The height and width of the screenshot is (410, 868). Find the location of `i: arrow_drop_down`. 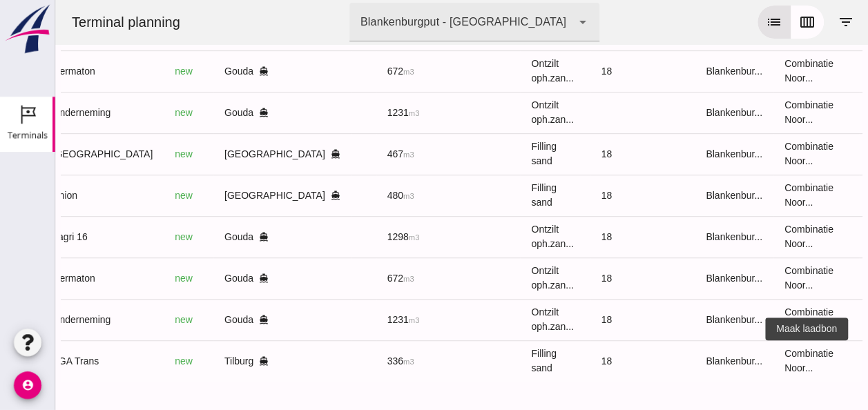

i: arrow_drop_down is located at coordinates (527, 22).